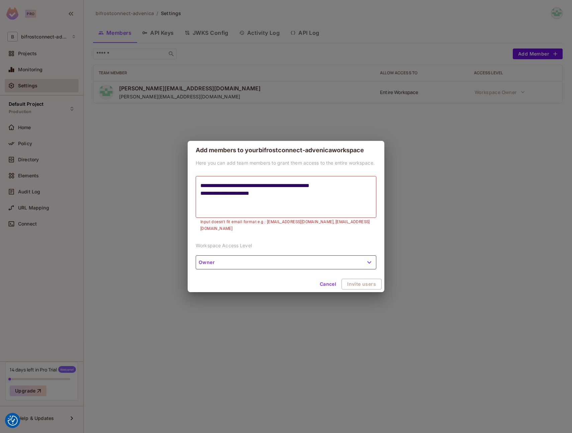  I want to click on button: Invite users, so click(362, 284).